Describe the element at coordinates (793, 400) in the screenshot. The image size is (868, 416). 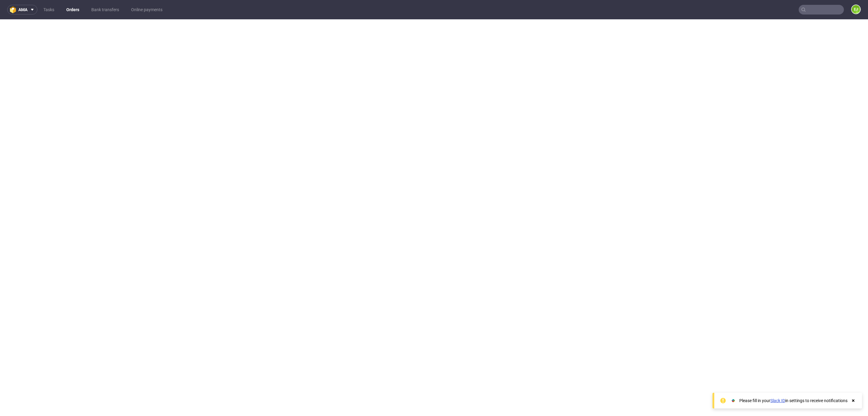
I see `div: Please fill in your in settings to receive notifications` at that location.